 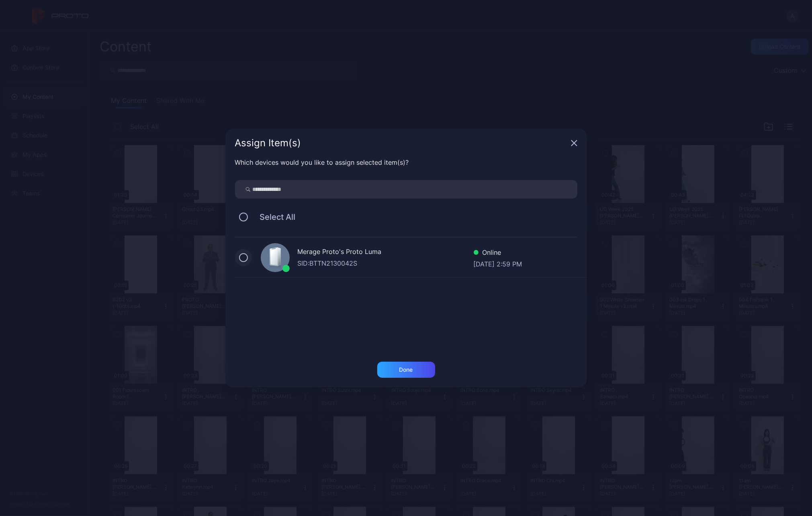 What do you see at coordinates (402, 143) in the screenshot?
I see `div: Assign Item(s)` at bounding box center [402, 143].